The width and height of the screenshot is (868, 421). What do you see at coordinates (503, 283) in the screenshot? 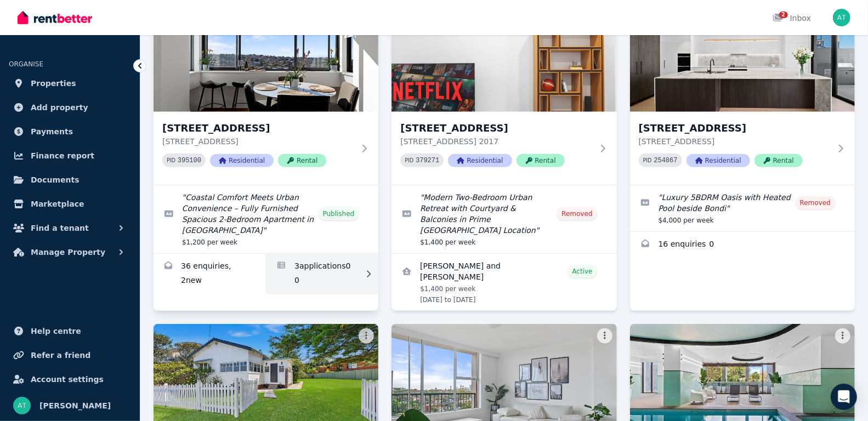
I see `a: View details for Norapat Kornsri and Nisal Arya Liyanage` at bounding box center [503, 283].